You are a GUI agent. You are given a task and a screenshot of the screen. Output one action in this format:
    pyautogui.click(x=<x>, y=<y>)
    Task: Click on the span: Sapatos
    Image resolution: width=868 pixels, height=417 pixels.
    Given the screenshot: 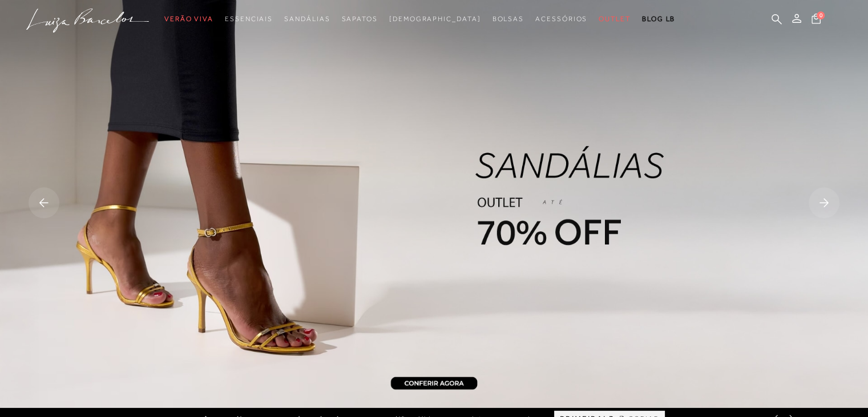 What is the action you would take?
    pyautogui.click(x=359, y=19)
    